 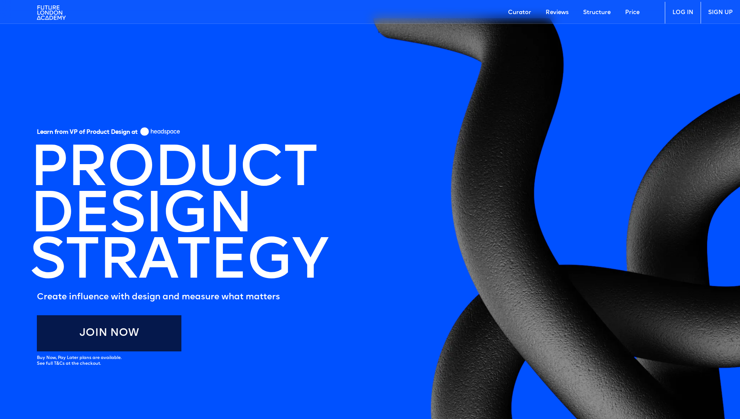 What do you see at coordinates (87, 133) in the screenshot?
I see `h5: Learn from VP of Product Design at` at bounding box center [87, 133].